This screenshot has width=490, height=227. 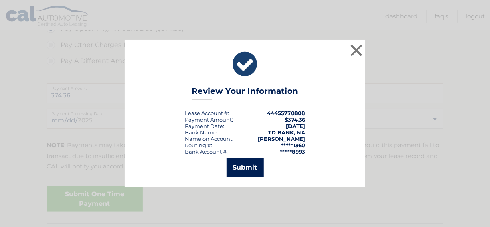 What do you see at coordinates (286, 113) in the screenshot?
I see `strong: 44455770808` at bounding box center [286, 113].